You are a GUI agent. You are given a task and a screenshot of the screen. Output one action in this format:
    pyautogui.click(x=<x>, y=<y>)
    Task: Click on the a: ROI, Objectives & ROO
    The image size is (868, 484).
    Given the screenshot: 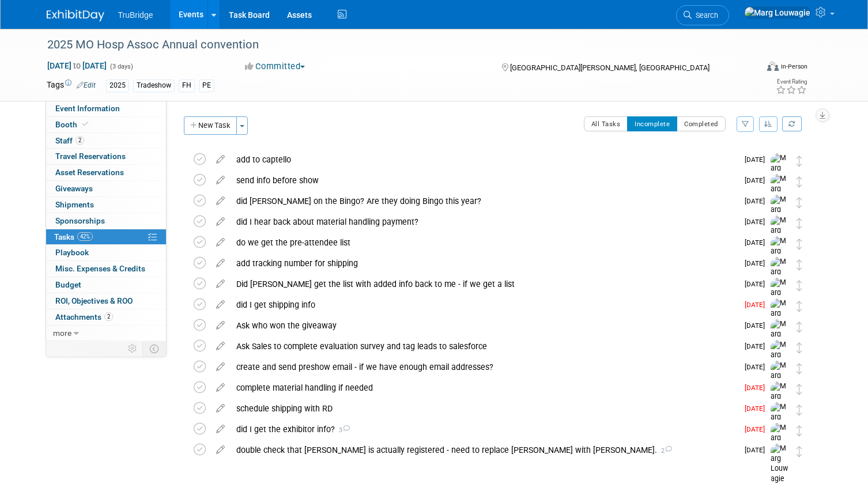 What is the action you would take?
    pyautogui.click(x=106, y=301)
    